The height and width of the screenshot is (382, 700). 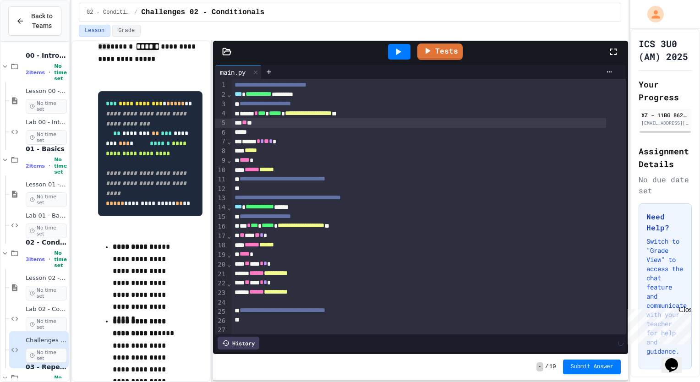 I want to click on div: History, so click(x=238, y=343).